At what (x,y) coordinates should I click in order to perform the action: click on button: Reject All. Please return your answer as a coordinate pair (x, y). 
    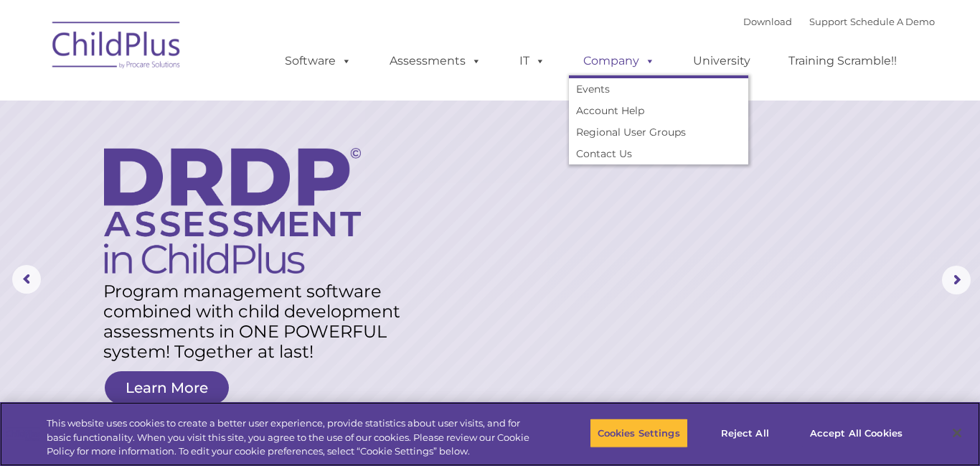
    Looking at the image, I should click on (745, 433).